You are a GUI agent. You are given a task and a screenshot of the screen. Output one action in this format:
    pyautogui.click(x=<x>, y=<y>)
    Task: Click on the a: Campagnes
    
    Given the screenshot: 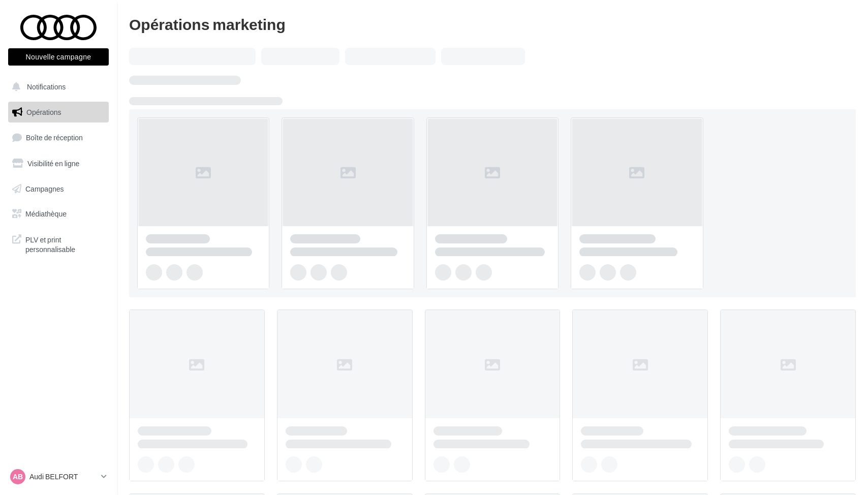 What is the action you would take?
    pyautogui.click(x=59, y=189)
    